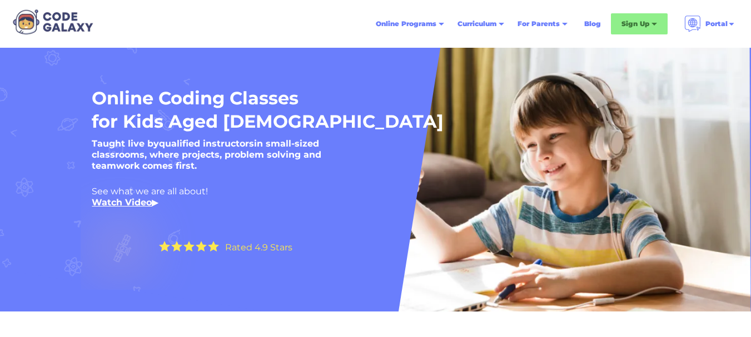 Image resolution: width=751 pixels, height=337 pixels. What do you see at coordinates (122, 202) in the screenshot?
I see `strong: Watch Video` at bounding box center [122, 202].